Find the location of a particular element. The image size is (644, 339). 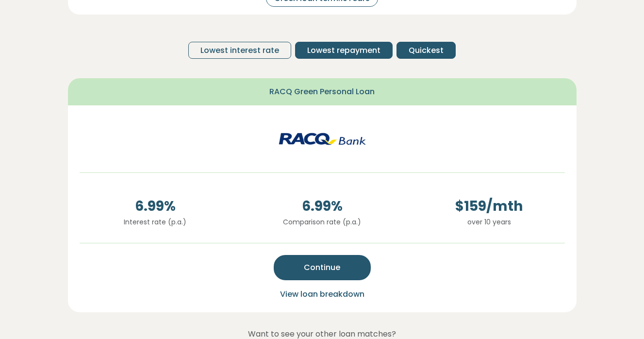

img: racq-personal logo is located at coordinates (322, 139).